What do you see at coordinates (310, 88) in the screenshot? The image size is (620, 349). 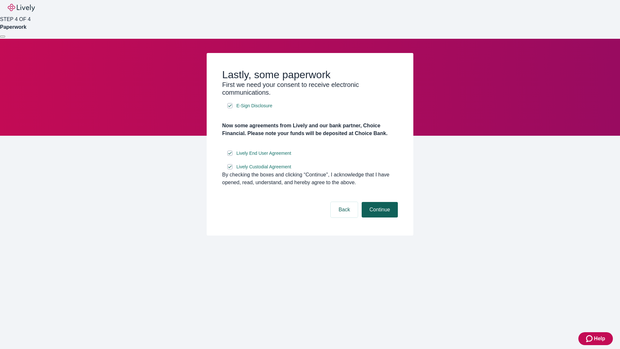 I see `h3: First we need your consent to receive electronic communications.` at bounding box center [310, 88].